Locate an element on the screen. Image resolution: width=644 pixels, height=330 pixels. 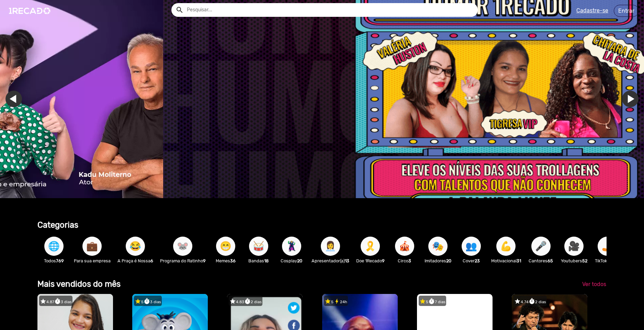
p: Memes is located at coordinates (226, 260).